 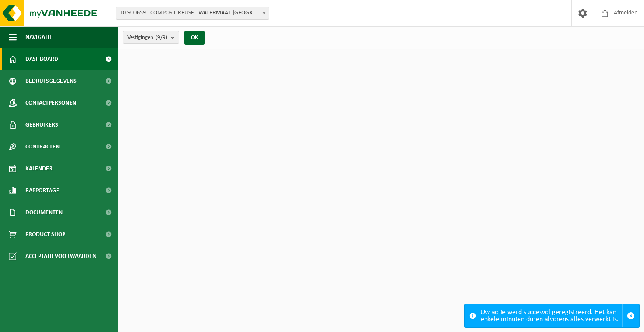 I want to click on span: Documenten, so click(x=44, y=212).